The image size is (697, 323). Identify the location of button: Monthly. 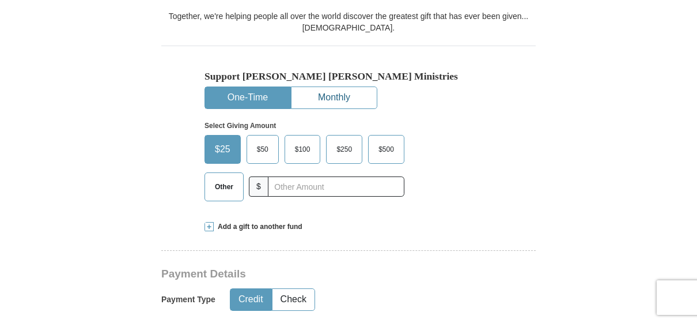
(334, 97).